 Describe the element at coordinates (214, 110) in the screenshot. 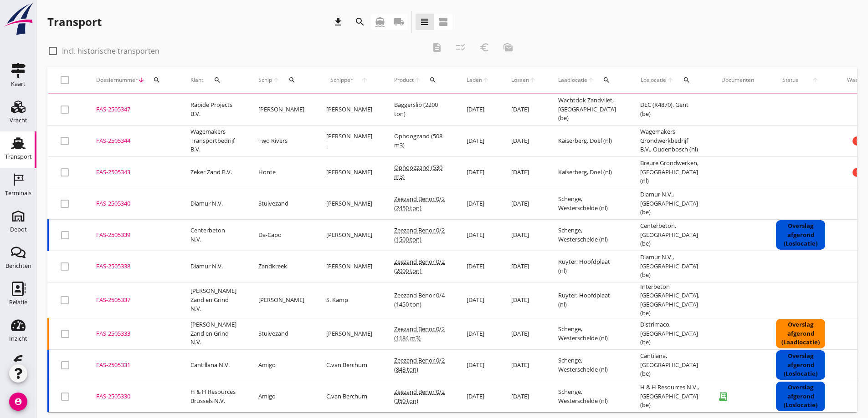

I see `td: Rapide Projects B.V.` at that location.